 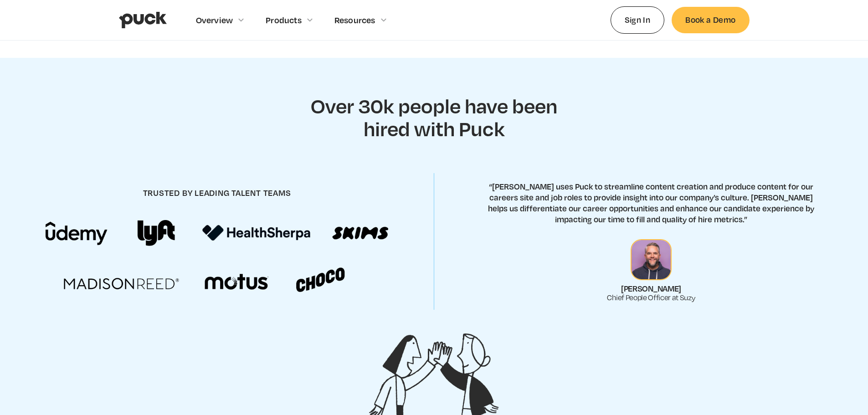 I want to click on h4: trusted by leading talent teams, so click(x=217, y=193).